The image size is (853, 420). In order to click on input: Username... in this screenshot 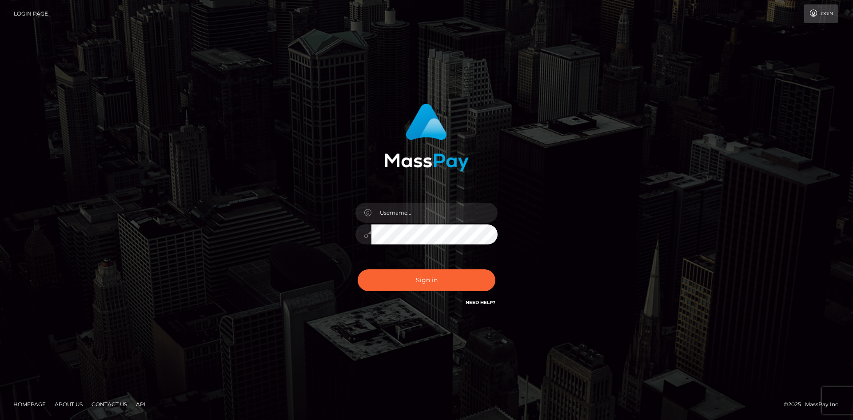, I will do `click(435, 212)`.